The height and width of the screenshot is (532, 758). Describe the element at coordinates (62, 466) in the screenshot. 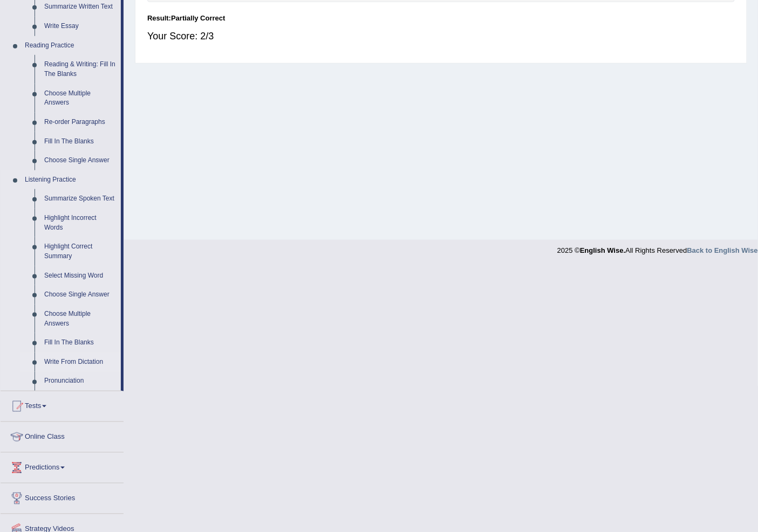

I see `a: Predictions` at that location.